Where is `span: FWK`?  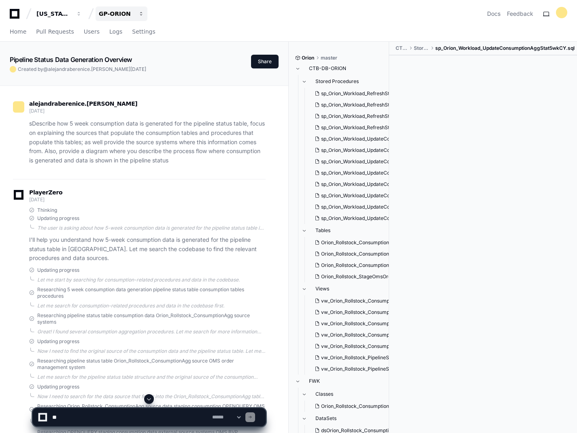 span: FWK is located at coordinates (314, 381).